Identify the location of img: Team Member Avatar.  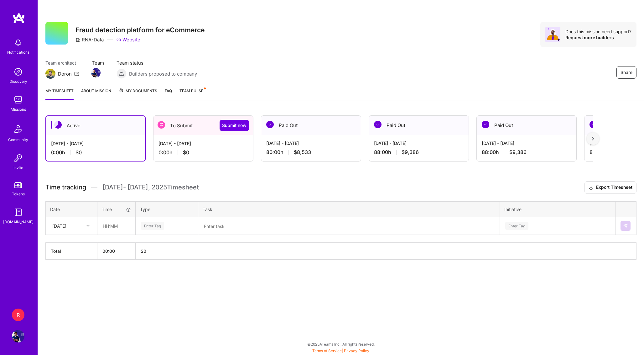
(96, 73).